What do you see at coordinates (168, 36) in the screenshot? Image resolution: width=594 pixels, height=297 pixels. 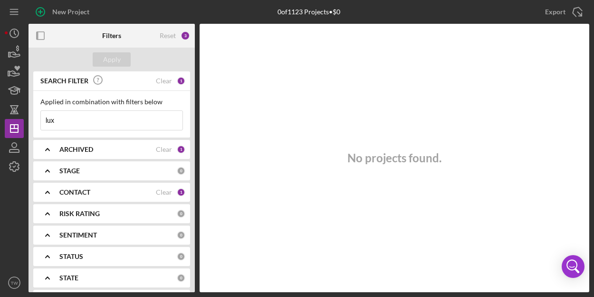 I see `div: Reset` at bounding box center [168, 36].